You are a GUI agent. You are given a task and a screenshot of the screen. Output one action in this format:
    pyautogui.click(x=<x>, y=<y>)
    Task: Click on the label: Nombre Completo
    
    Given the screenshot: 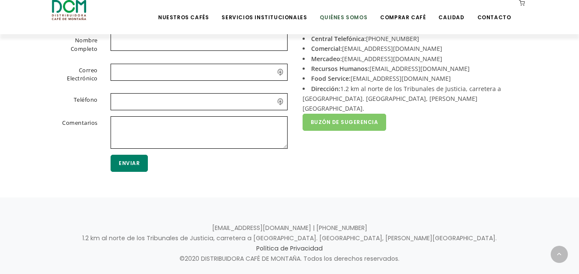 What is the action you would take?
    pyautogui.click(x=73, y=45)
    